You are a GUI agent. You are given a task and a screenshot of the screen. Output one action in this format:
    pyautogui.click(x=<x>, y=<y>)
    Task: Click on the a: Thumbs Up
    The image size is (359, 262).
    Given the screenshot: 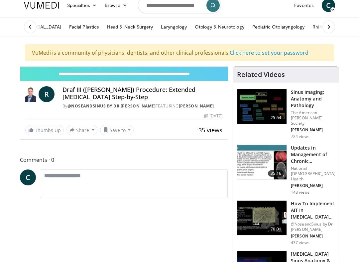 What is the action you would take?
    pyautogui.click(x=45, y=130)
    